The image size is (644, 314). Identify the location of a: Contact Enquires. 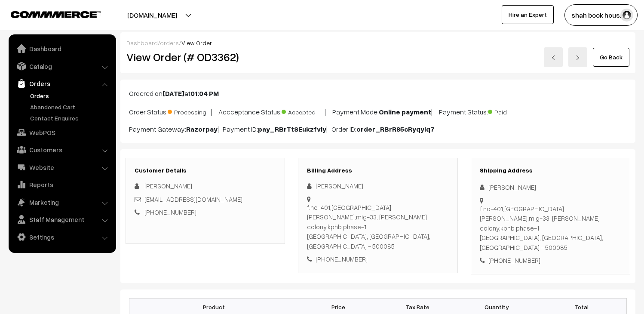
(70, 118).